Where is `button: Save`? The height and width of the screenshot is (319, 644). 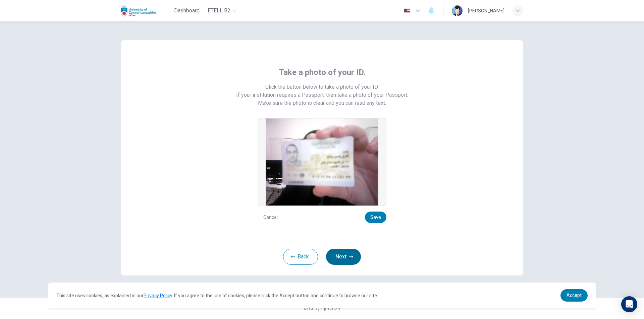
button: Save is located at coordinates (375, 218).